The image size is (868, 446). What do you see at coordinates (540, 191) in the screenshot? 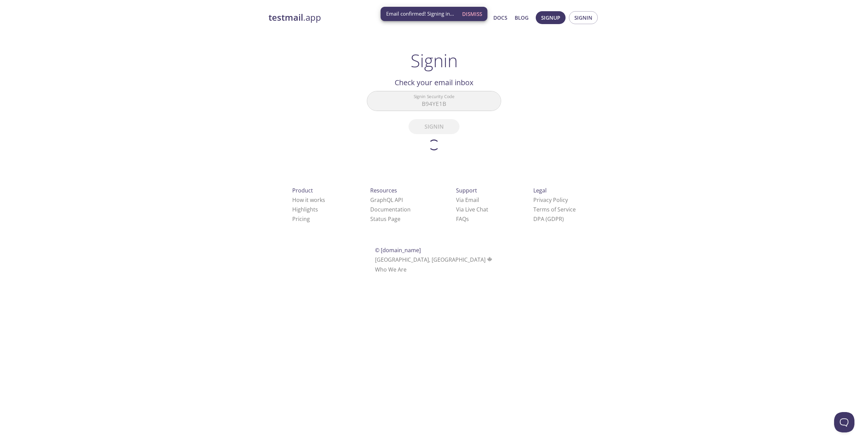
I see `span: Legal` at bounding box center [540, 191].